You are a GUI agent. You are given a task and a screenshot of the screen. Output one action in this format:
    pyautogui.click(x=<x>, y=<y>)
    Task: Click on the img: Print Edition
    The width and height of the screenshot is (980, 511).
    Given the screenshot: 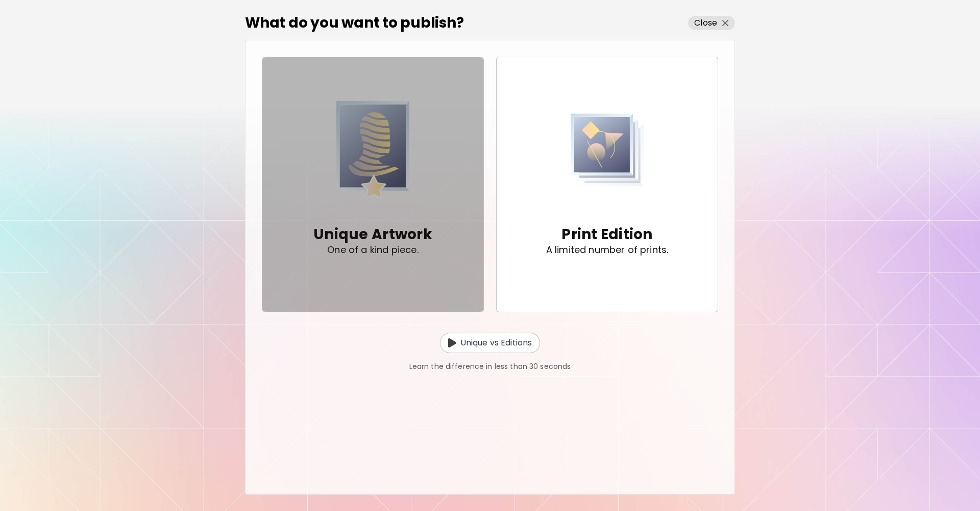 What is the action you would take?
    pyautogui.click(x=608, y=149)
    